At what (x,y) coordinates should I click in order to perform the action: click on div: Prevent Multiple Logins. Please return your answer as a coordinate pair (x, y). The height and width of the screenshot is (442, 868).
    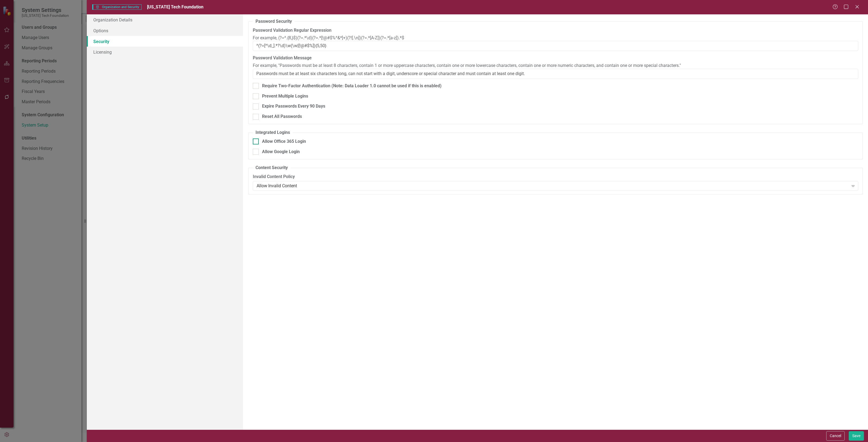
    Looking at the image, I should click on (285, 96).